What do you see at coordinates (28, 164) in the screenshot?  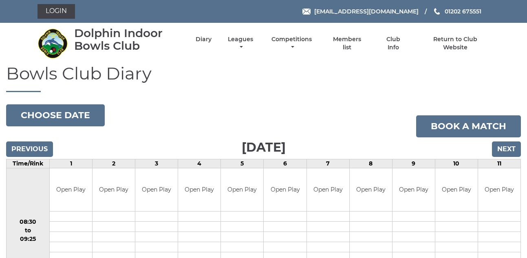 I see `td: Time/Rink` at bounding box center [28, 164].